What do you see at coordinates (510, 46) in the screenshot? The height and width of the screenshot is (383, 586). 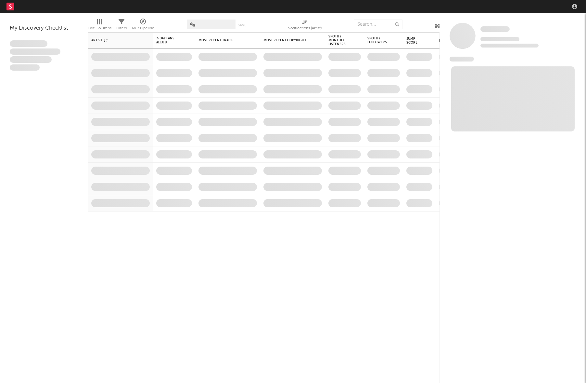 I see `span: 0 fans last week` at bounding box center [510, 46].